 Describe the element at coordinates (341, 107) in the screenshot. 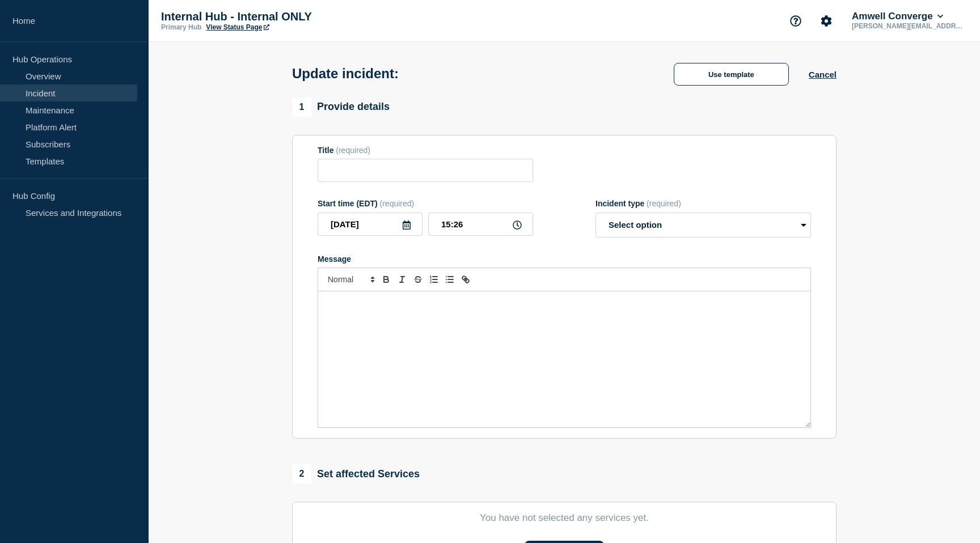

I see `div: Provide details` at that location.